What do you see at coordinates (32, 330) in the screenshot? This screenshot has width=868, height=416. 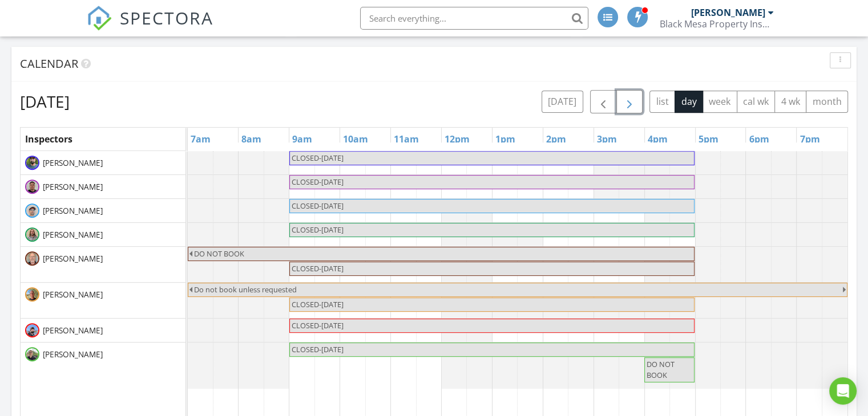 I see `img: vince.jpg` at bounding box center [32, 330].